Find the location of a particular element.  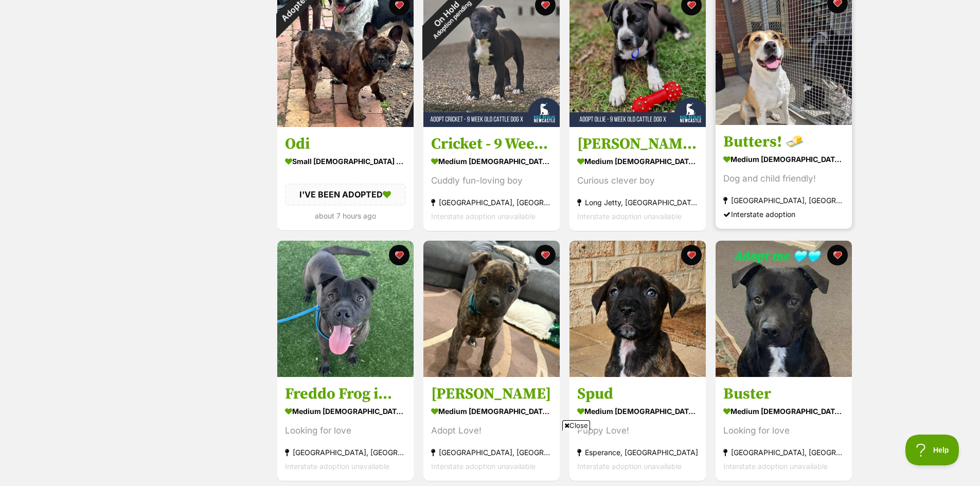

h3: Butters! 🧈 is located at coordinates (783, 142).